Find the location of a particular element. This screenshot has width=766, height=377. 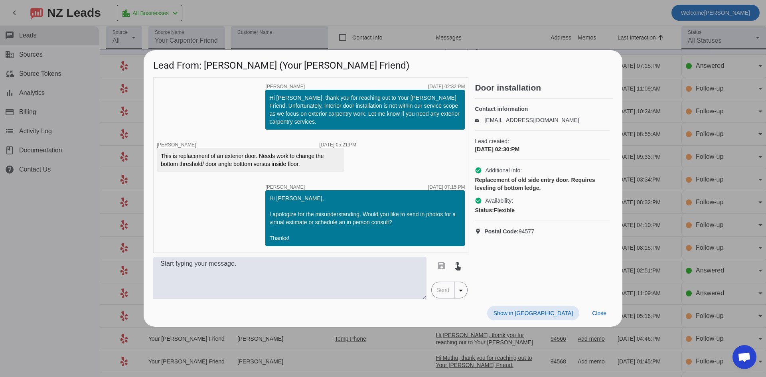

mat-icon: location_on is located at coordinates (480, 232).